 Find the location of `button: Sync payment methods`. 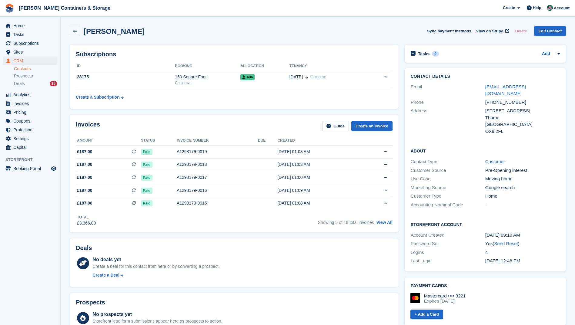

button: Sync payment methods is located at coordinates (449, 31).